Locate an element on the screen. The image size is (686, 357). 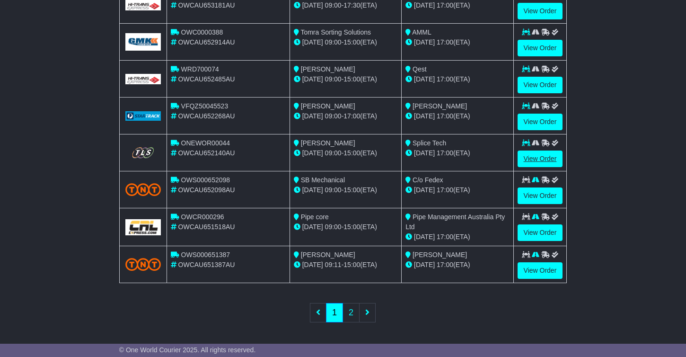
span: Pipe Management Australia Pty Ltd is located at coordinates (455, 221).